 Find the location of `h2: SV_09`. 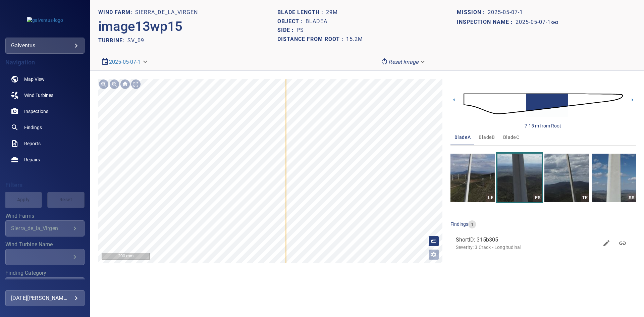

h2: SV_09 is located at coordinates (136, 41).